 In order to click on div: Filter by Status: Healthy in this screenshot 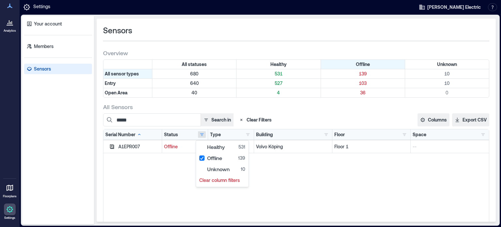, I will do `click(279, 64)`.